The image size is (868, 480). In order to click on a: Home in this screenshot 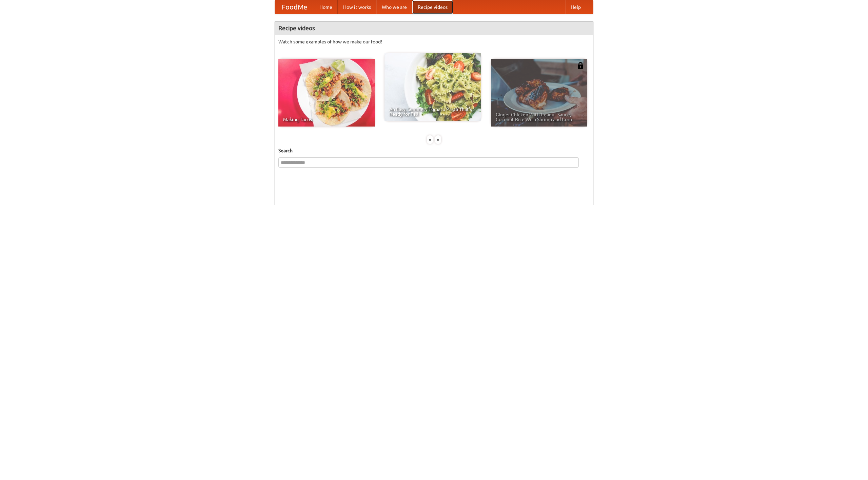, I will do `click(326, 7)`.